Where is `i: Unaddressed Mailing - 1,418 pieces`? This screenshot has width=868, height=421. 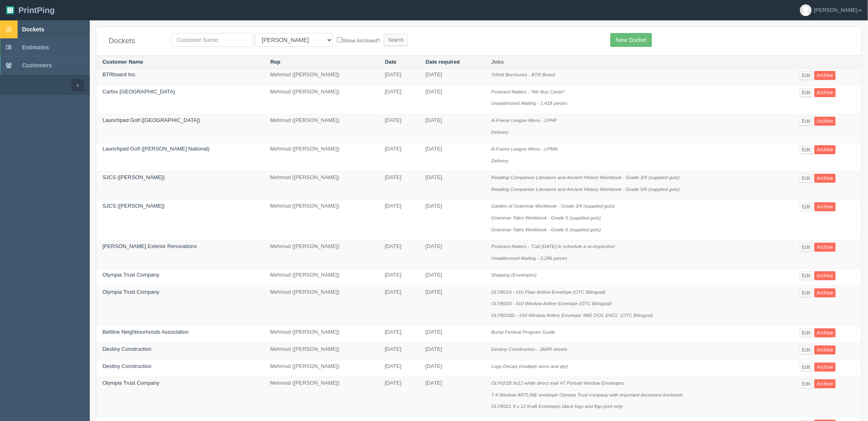 i: Unaddressed Mailing - 1,418 pieces is located at coordinates (529, 103).